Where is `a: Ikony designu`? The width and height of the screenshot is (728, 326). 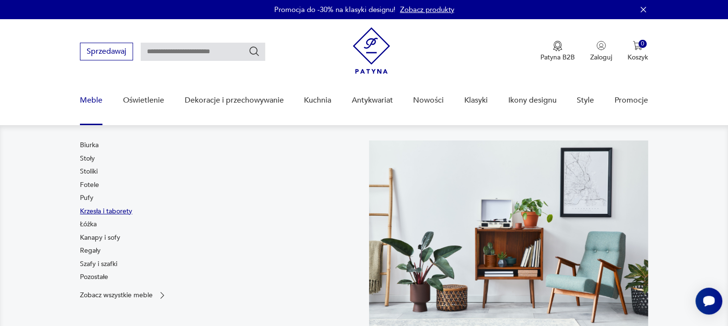 a: Ikony designu is located at coordinates (532, 100).